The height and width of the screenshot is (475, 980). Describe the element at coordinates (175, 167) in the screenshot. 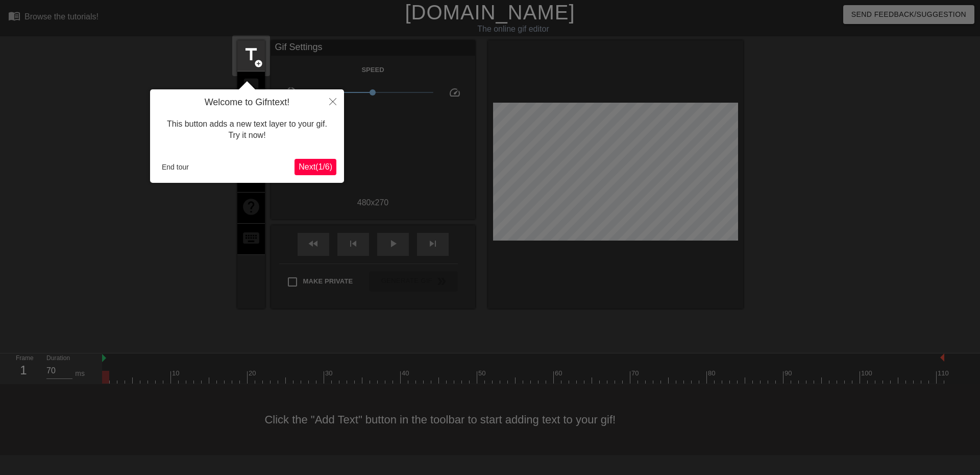

I see `button: End tour` at that location.